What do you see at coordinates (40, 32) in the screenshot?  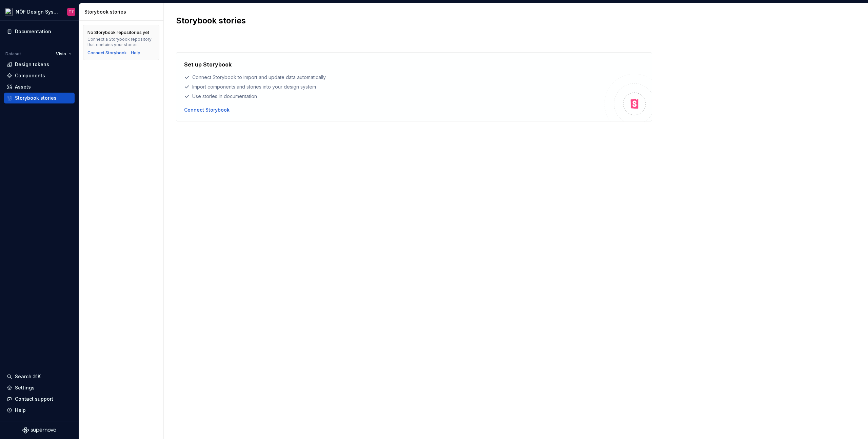 I see `a: Documentation` at bounding box center [40, 32].